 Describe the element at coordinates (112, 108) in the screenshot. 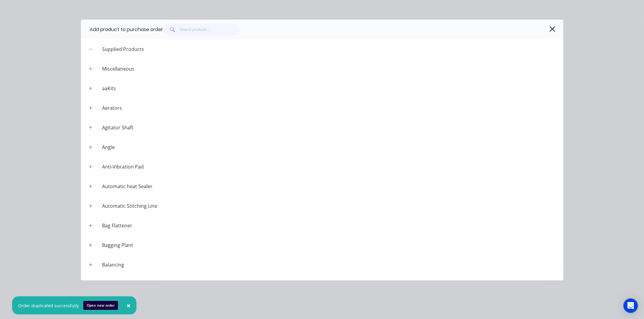

I see `div: Aerators` at that location.